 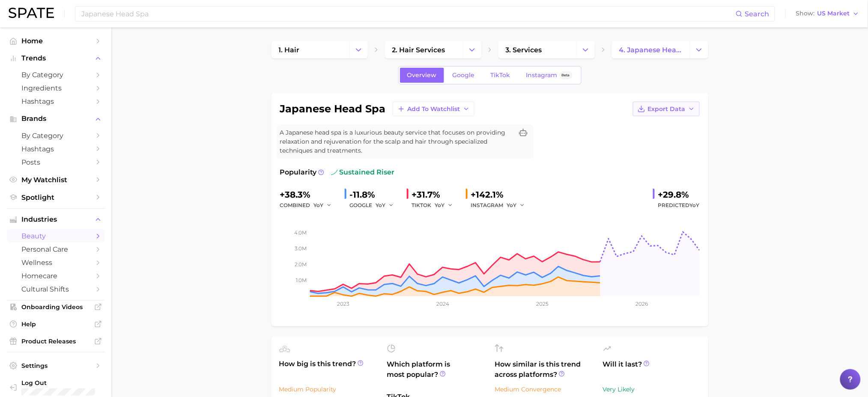 What do you see at coordinates (544, 389) in the screenshot?
I see `div: Medium Convergence` at bounding box center [544, 389].